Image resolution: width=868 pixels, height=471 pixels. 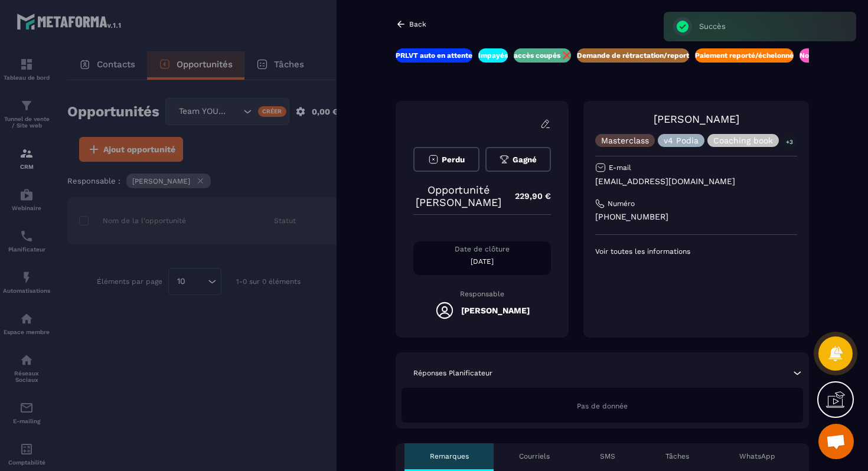 I want to click on p: Tâches, so click(x=677, y=456).